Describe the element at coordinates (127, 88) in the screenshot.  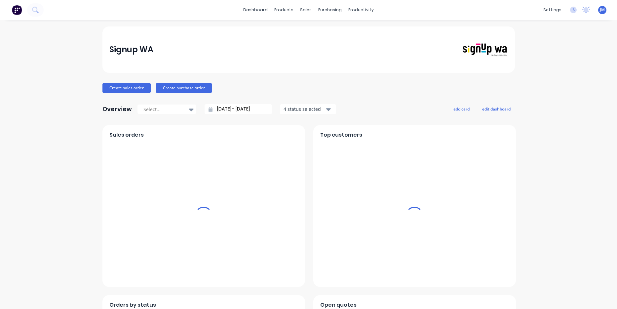
I see `button: Create sales order` at that location.